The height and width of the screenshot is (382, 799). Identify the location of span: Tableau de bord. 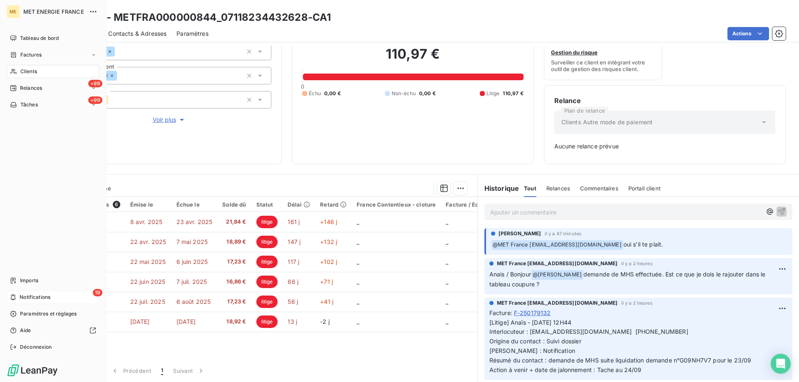
(39, 38).